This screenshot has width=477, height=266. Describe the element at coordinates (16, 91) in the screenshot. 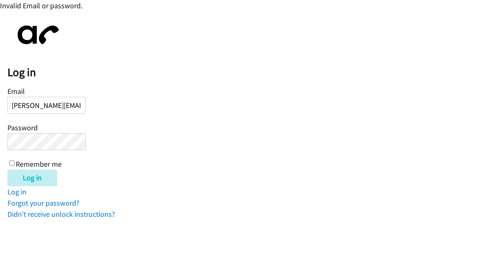

I see `label: Email` at that location.